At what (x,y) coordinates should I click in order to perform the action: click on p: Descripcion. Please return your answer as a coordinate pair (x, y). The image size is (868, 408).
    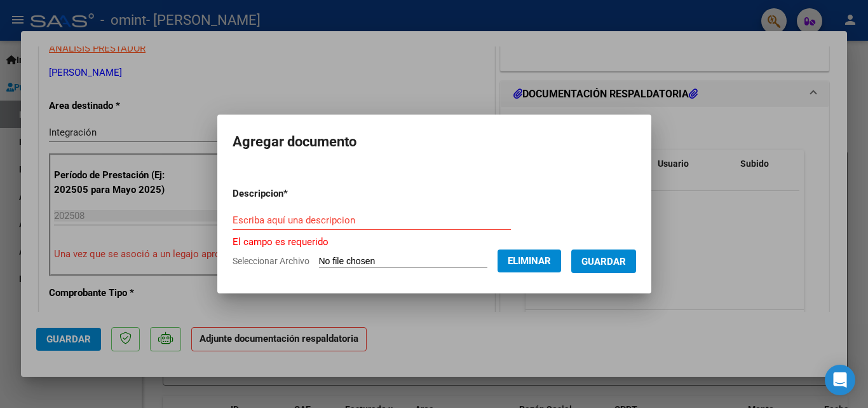
    Looking at the image, I should click on (293, 193).